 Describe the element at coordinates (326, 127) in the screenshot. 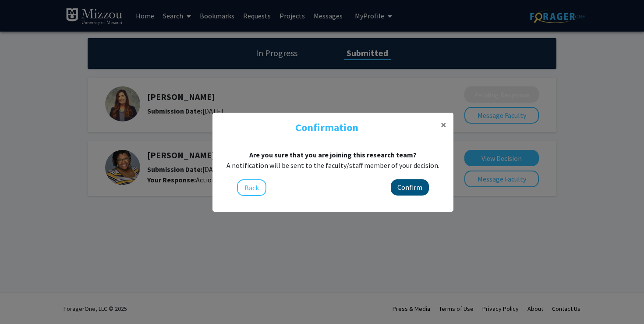

I see `h4: Confirmation` at that location.